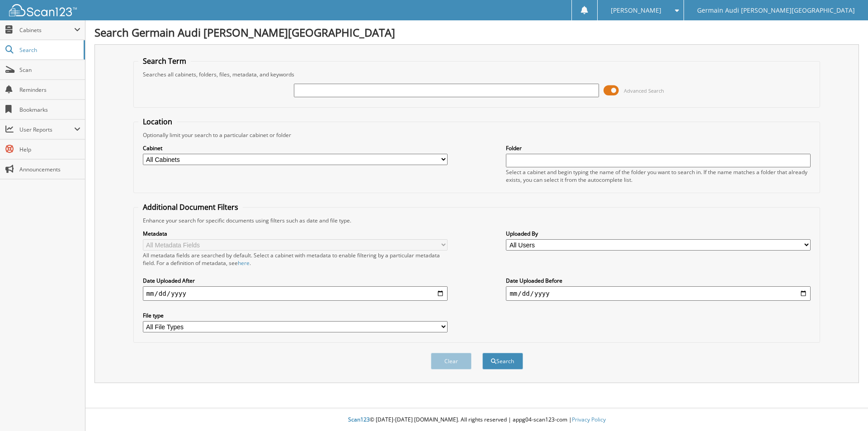 The height and width of the screenshot is (431, 868). What do you see at coordinates (295, 280) in the screenshot?
I see `label: Date Uploaded After` at bounding box center [295, 280].